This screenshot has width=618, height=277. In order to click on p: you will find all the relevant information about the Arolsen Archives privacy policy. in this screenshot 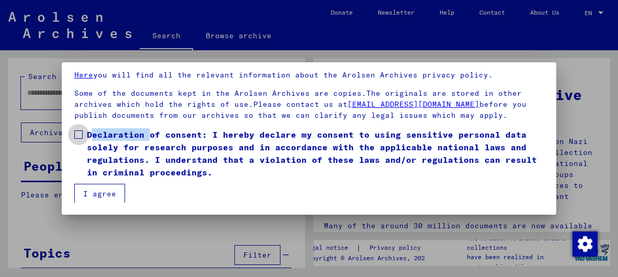, I will do `click(309, 75)`.